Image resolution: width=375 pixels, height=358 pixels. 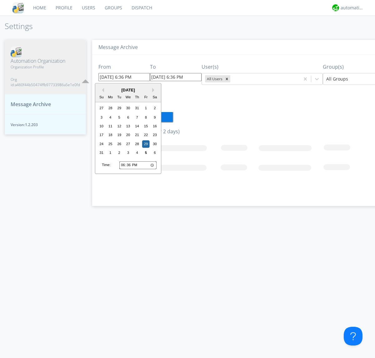 I want to click on div: Choose Saturday, August 30th, 2025, so click(x=155, y=144).